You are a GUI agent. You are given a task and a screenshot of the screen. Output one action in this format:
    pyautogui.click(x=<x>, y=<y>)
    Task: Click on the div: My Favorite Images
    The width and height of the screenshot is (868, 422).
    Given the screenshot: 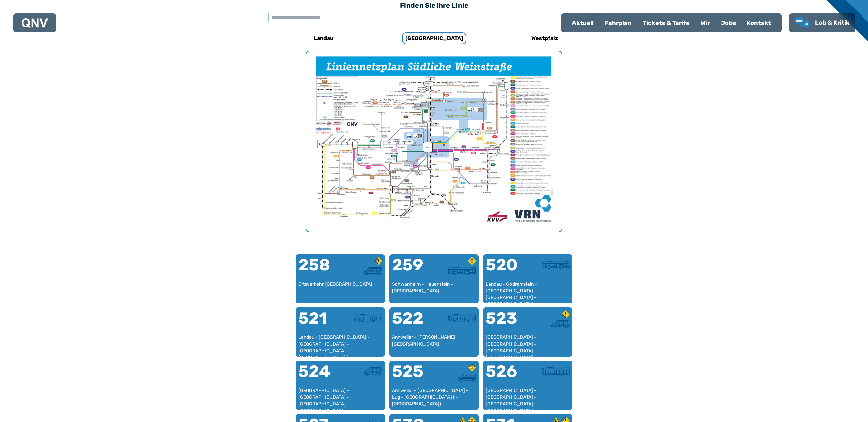 What is the action you would take?
    pyautogui.click(x=434, y=142)
    